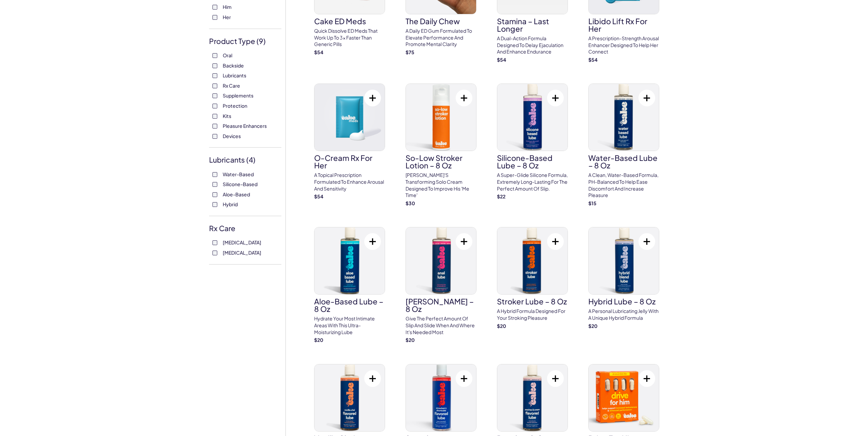 The height and width of the screenshot is (436, 868). Describe the element at coordinates (532, 261) in the screenshot. I see `img: Stroker Lube – 8 oz` at that location.